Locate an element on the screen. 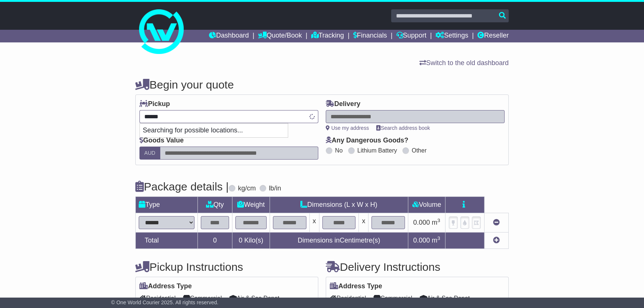  td: Kilo(s) is located at coordinates (251, 240).